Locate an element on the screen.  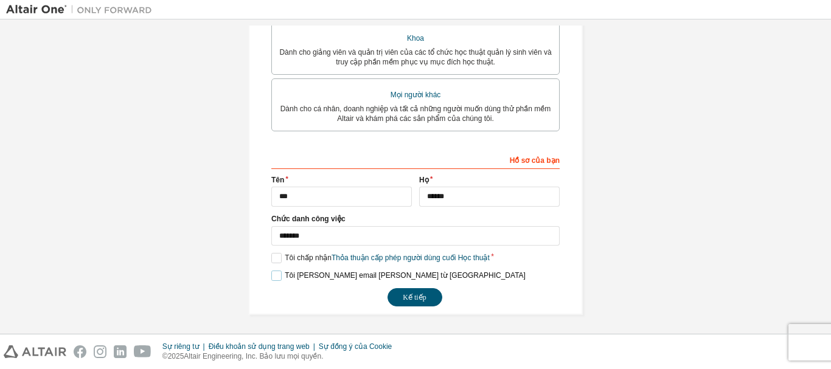
button: Kế tiếp is located at coordinates (415, 297).